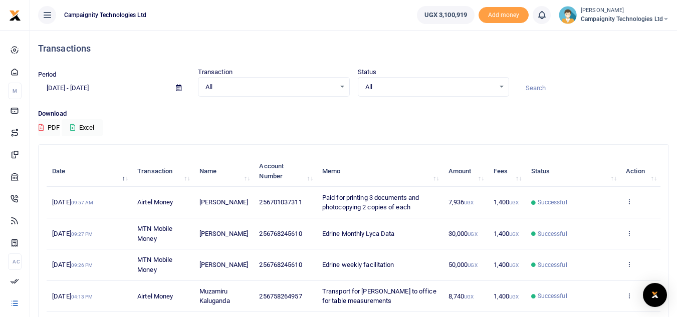 The width and height of the screenshot is (677, 317). What do you see at coordinates (367, 72) in the screenshot?
I see `label: Status` at bounding box center [367, 72].